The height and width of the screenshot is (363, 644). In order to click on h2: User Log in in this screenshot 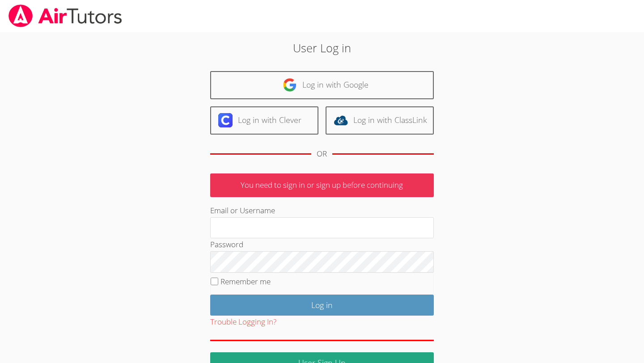, I will do `click(322, 48)`.